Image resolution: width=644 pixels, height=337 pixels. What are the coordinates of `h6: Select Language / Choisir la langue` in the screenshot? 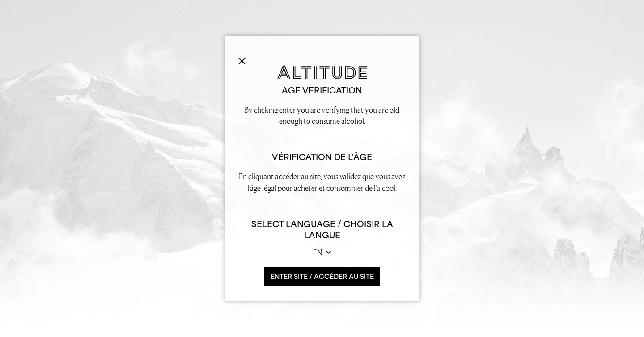 It's located at (322, 230).